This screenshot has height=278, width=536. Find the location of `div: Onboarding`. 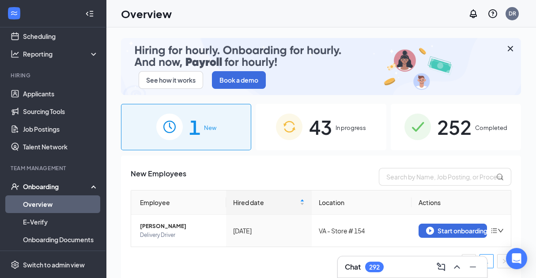

div: Onboarding is located at coordinates (57, 186).